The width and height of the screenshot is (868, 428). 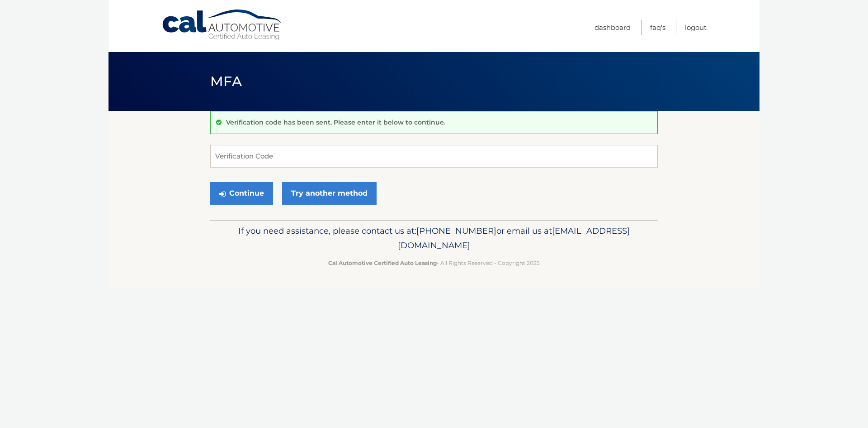 I want to click on input: Verification Code, so click(x=434, y=156).